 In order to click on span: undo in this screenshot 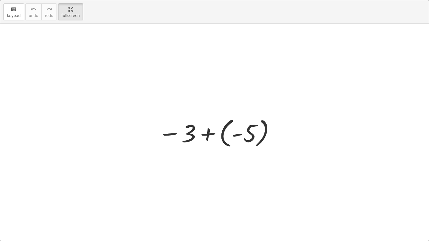, I will do `click(34, 16)`.